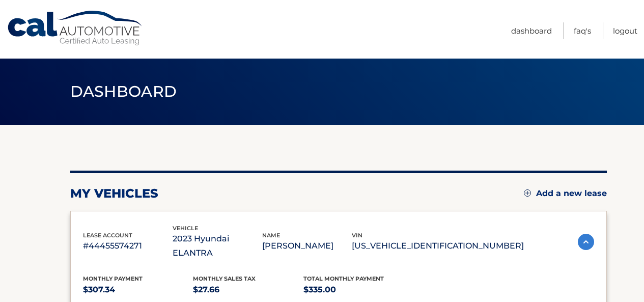  What do you see at coordinates (565, 193) in the screenshot?
I see `a: Add a new lease` at bounding box center [565, 193].